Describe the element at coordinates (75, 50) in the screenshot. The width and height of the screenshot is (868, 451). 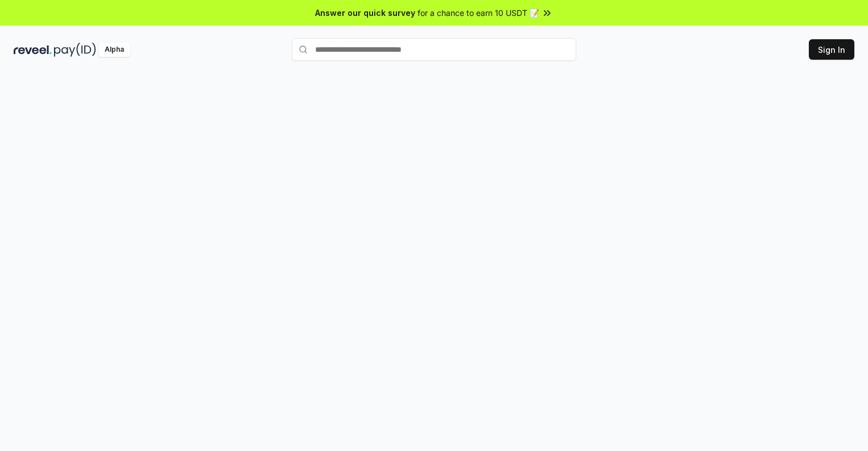
I see `img: pay_id` at that location.